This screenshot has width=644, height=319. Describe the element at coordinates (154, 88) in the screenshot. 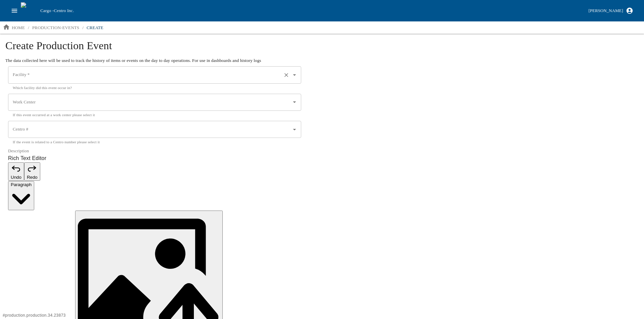

I see `p: Which facility did this event occur in?` at that location.